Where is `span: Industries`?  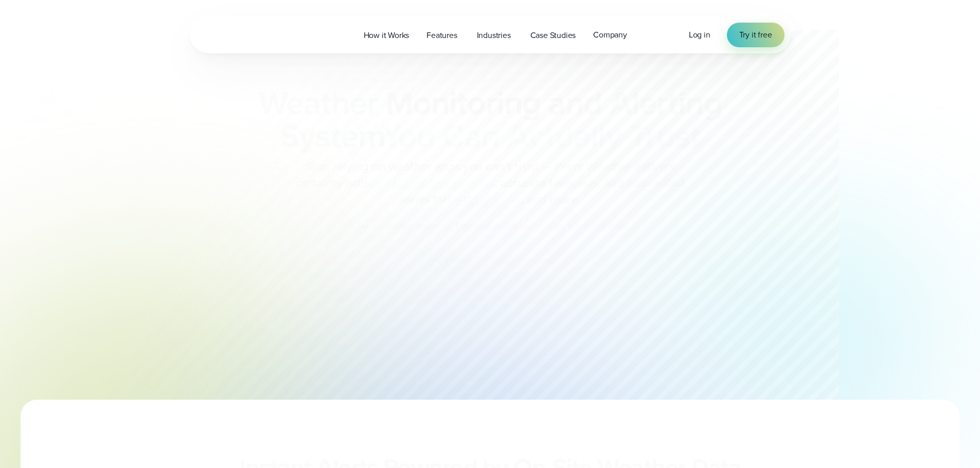 span: Industries is located at coordinates (494, 35).